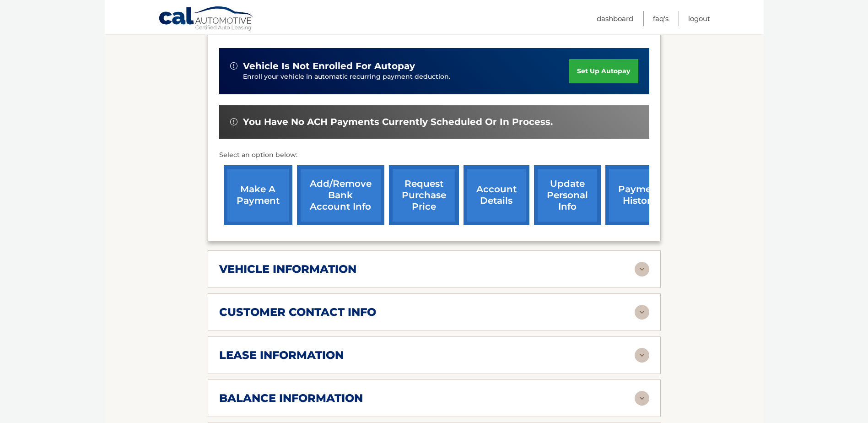 The image size is (868, 423). What do you see at coordinates (281, 355) in the screenshot?
I see `h2: lease information` at bounding box center [281, 355].